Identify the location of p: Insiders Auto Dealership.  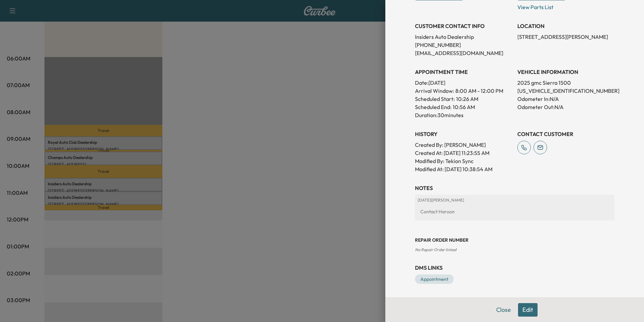
(464, 37).